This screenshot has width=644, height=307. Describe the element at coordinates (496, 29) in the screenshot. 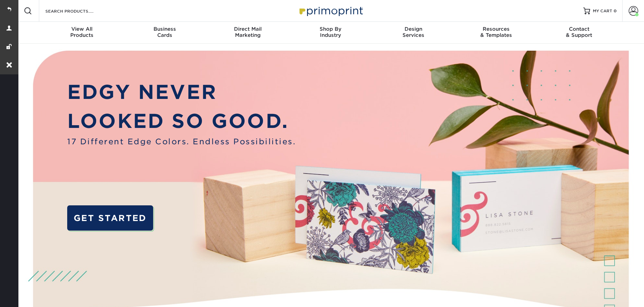

I see `span: Resources` at that location.